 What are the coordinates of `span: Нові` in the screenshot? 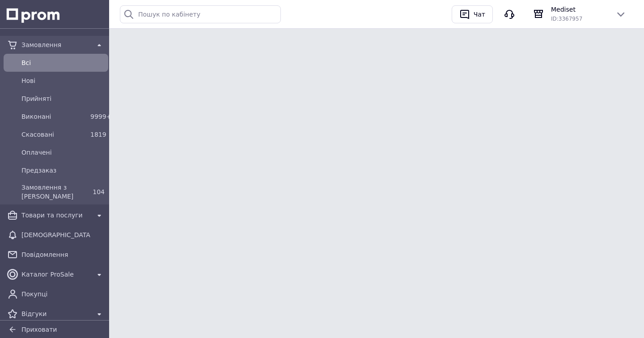 It's located at (63, 81).